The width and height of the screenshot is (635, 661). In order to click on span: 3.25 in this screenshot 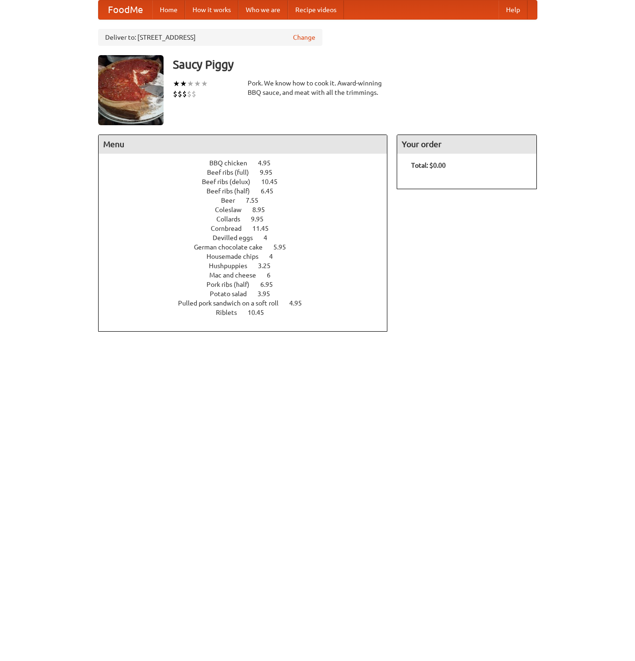, I will do `click(269, 266)`.